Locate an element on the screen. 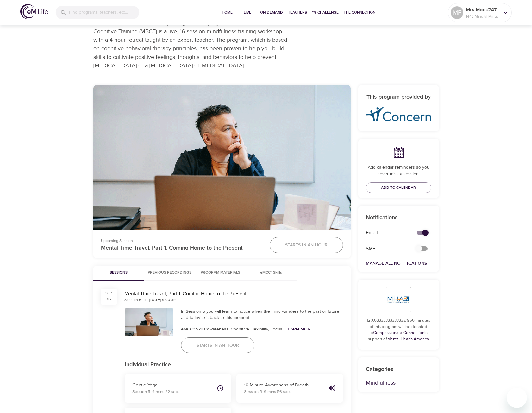 This screenshot has height=413, width=532. p: Upcoming Session is located at coordinates (182, 241).